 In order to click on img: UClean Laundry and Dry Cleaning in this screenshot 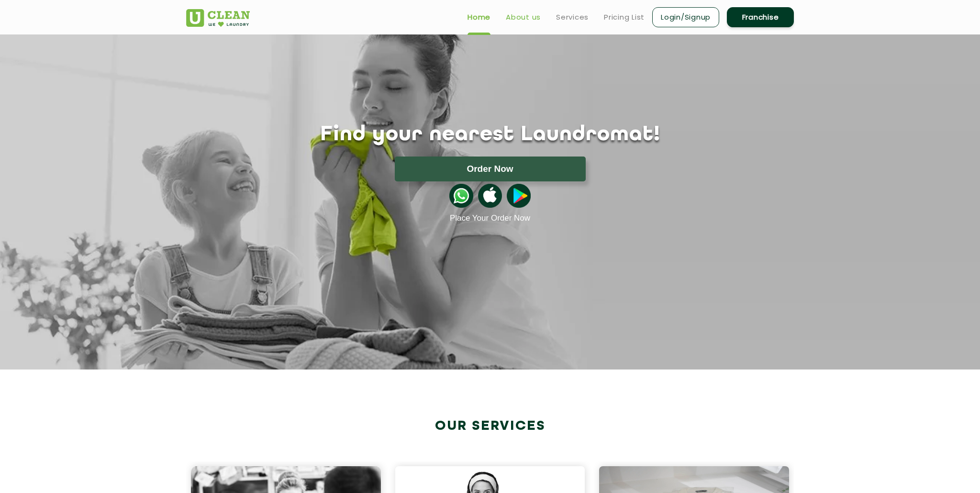, I will do `click(217, 18)`.